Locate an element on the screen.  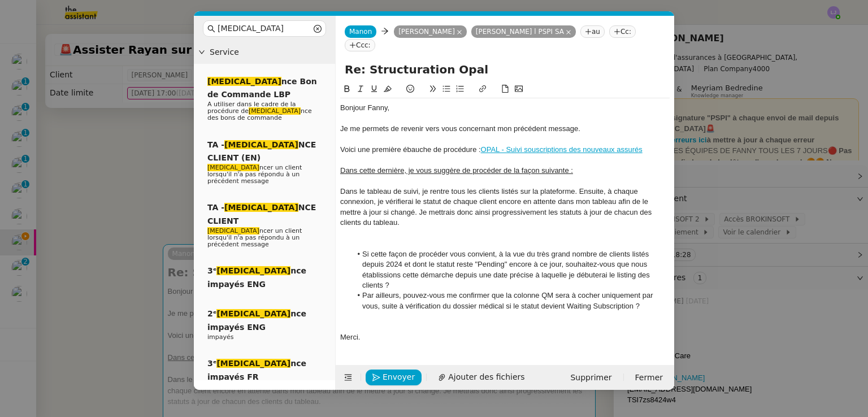
nz-tag: Cc: is located at coordinates (622, 32).